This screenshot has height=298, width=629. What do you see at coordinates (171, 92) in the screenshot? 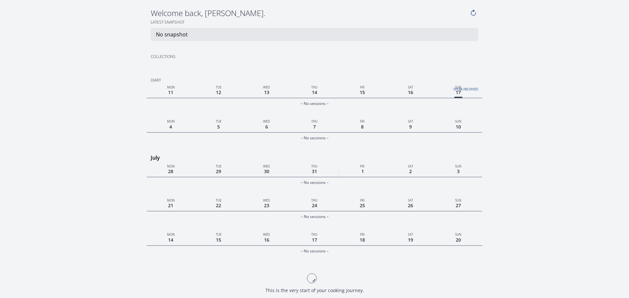
I see `span: 11` at bounding box center [171, 92].